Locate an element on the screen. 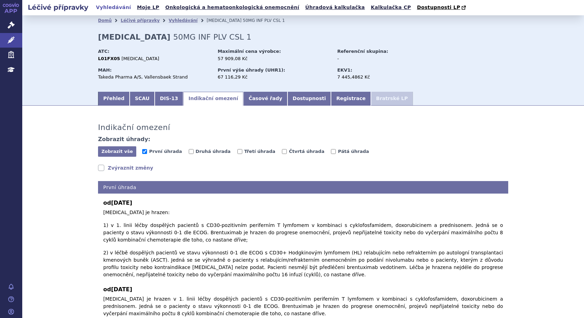  span: Dostupnosti LP is located at coordinates (438, 7).